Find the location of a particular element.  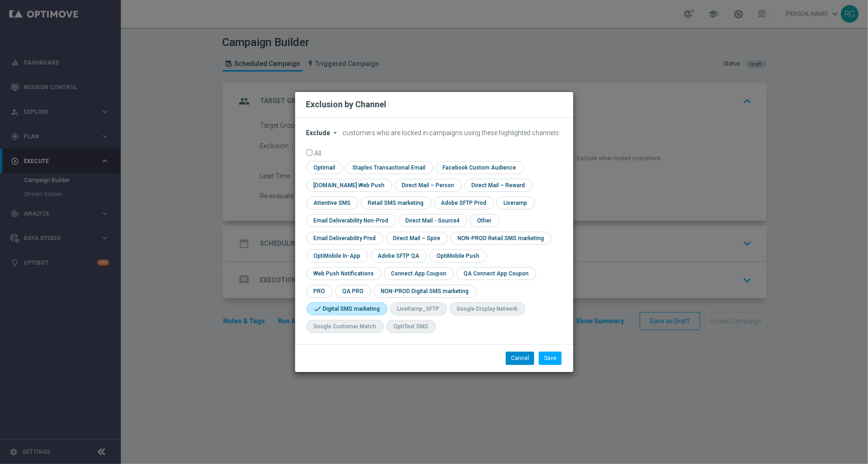

i: arrow_drop_down is located at coordinates (336, 133).